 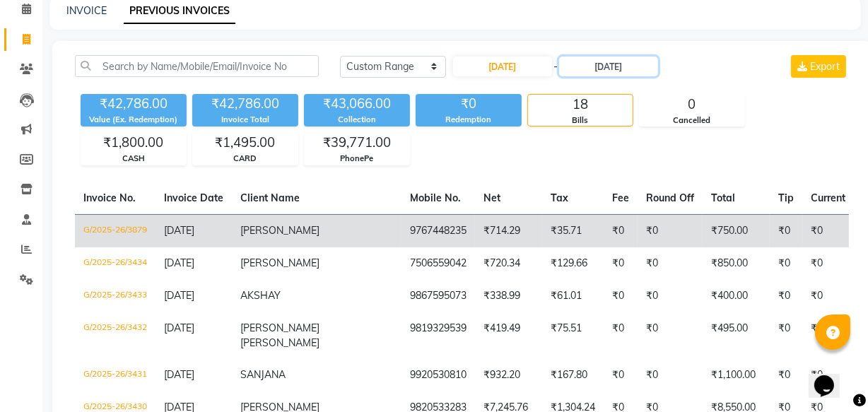 I want to click on span: Tip, so click(x=786, y=198).